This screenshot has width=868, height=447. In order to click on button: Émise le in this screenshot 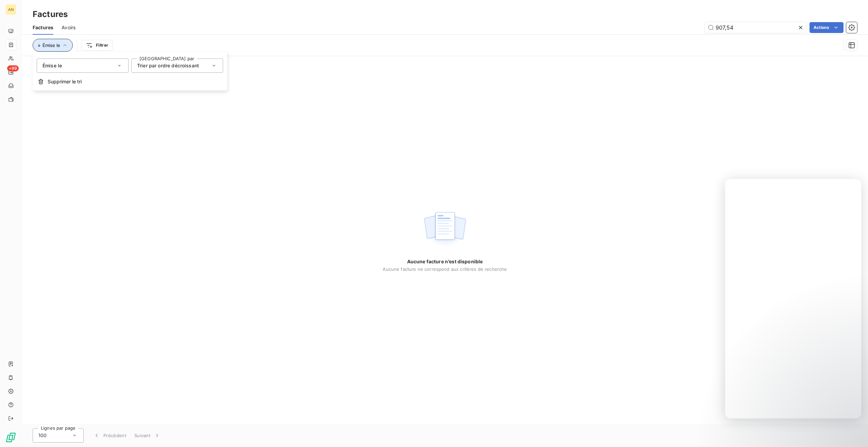, I will do `click(52, 45)`.